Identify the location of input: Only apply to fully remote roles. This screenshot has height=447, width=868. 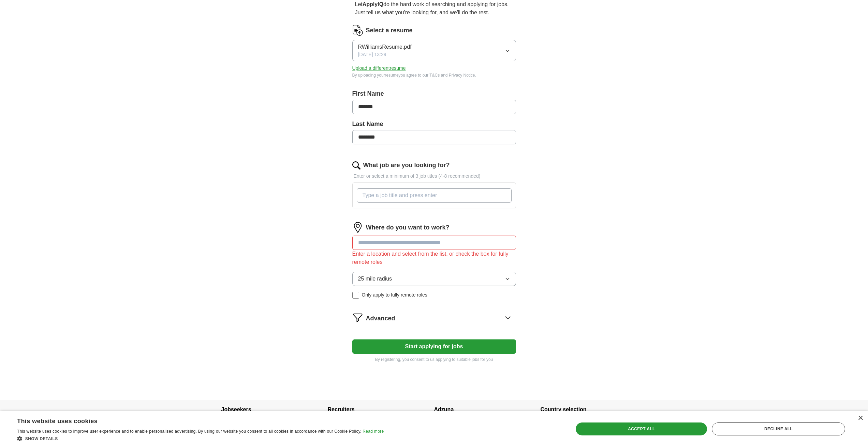
(356, 295).